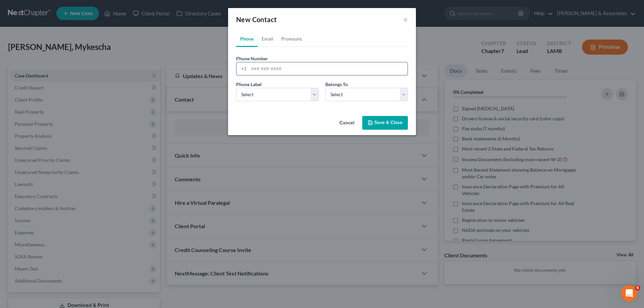  Describe the element at coordinates (249, 84) in the screenshot. I see `span: Phone Label` at that location.